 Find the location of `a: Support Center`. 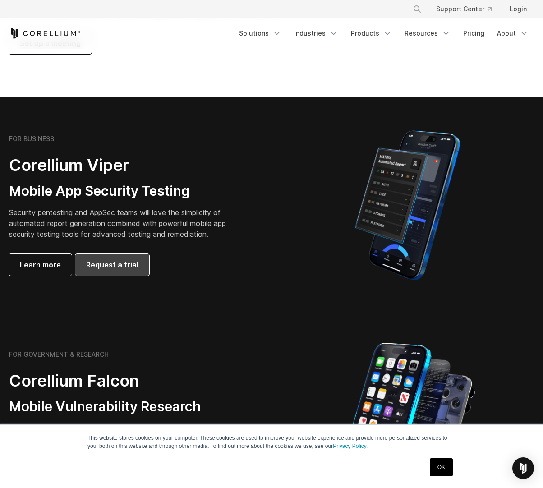

a: Support Center is located at coordinates (464, 9).